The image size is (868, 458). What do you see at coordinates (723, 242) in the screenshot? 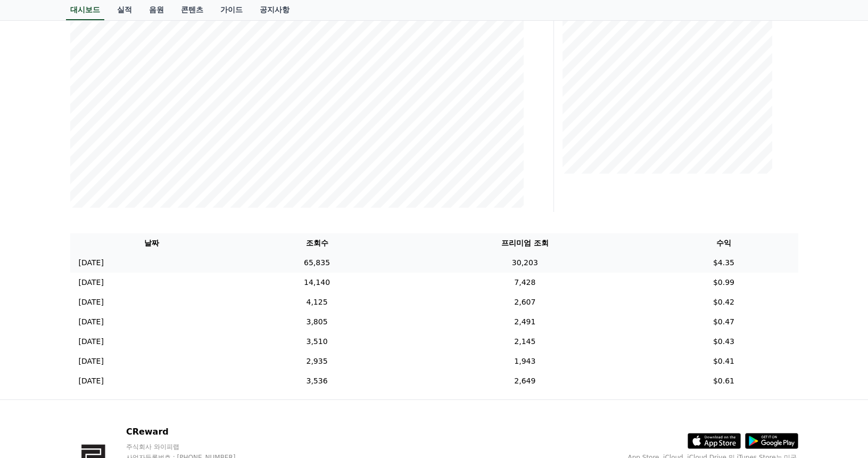
I see `th: 수익` at bounding box center [723, 242].